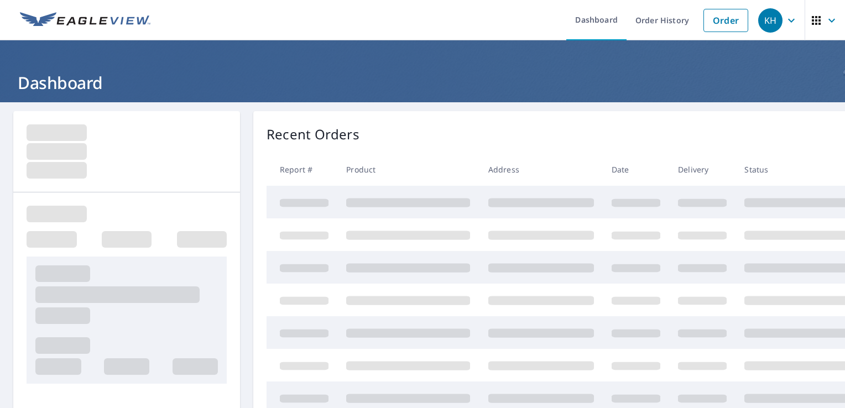 This screenshot has height=408, width=845. Describe the element at coordinates (313, 134) in the screenshot. I see `p: Recent Orders` at that location.